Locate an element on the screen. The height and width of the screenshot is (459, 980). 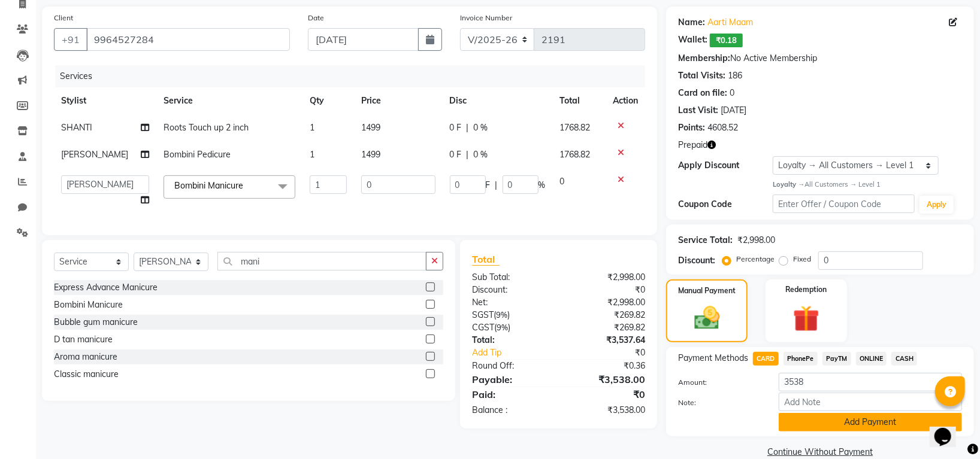
div: 0 is located at coordinates (732, 93).